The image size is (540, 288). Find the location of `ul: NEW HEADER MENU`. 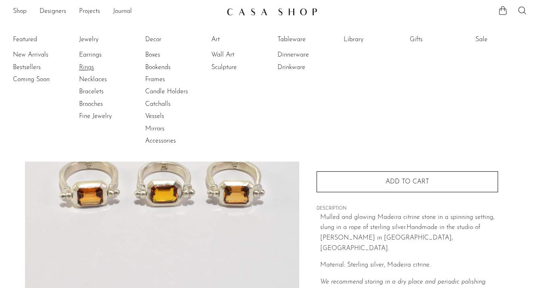

ul: NEW HEADER MENU is located at coordinates (117, 12).